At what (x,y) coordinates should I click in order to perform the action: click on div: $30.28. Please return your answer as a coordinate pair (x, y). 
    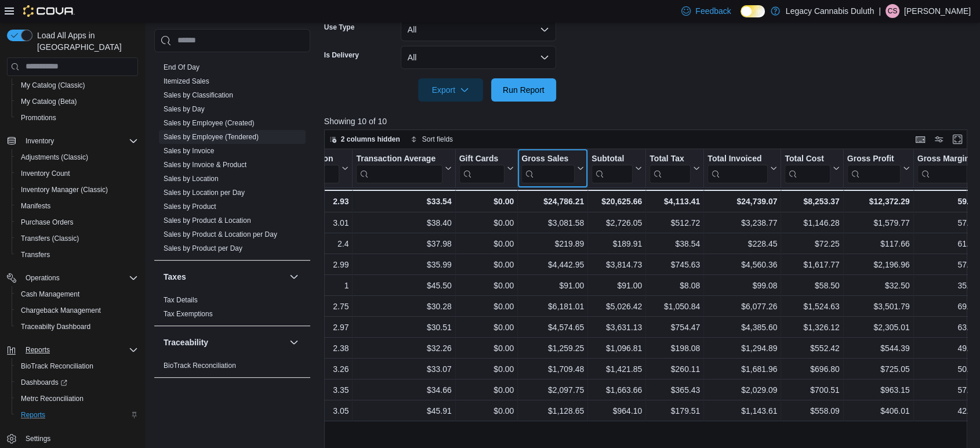
    Looking at the image, I should click on (404, 306).